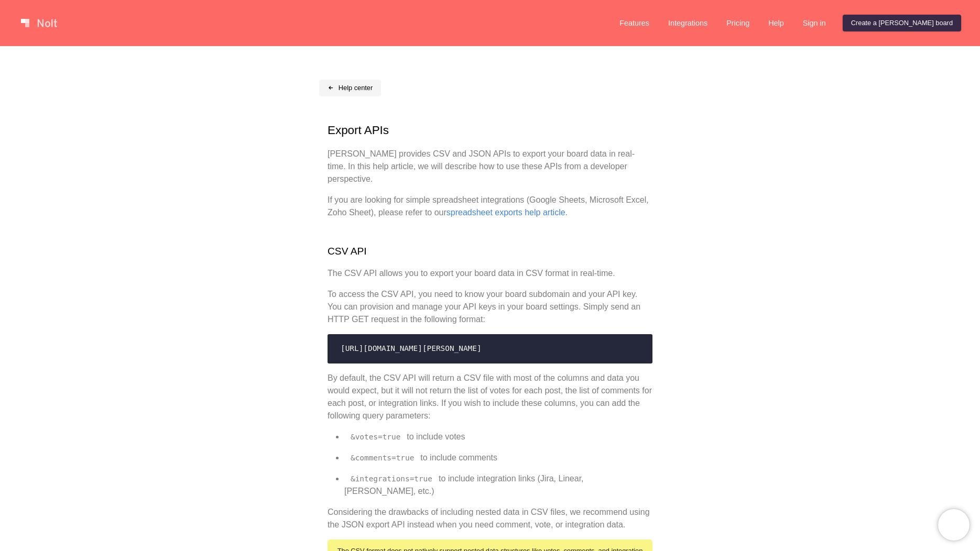  What do you see at coordinates (499, 437) in the screenshot?
I see `li: to include votes` at bounding box center [499, 437].